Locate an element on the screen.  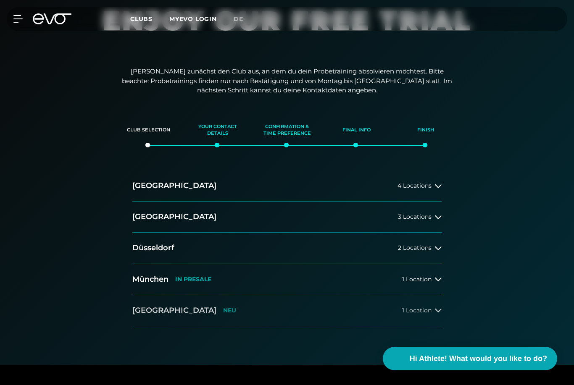
p: NEU is located at coordinates (229, 310).